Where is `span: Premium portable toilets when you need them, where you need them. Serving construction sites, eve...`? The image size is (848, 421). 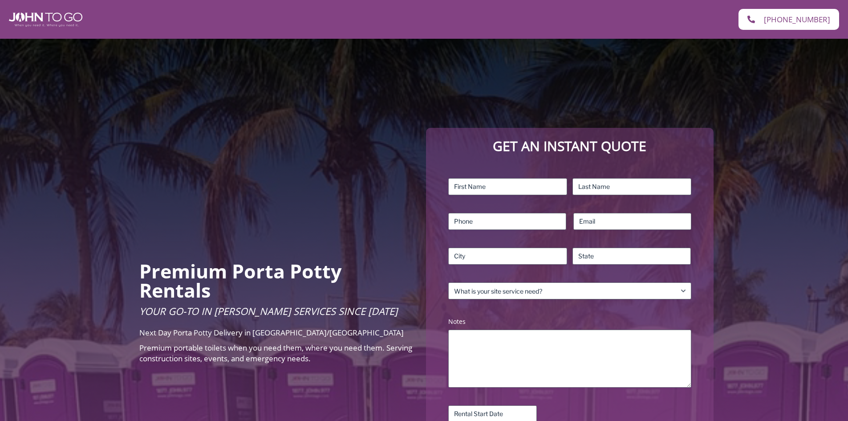 span: Premium portable toilets when you need them, where you need them. Serving construction sites, eve... is located at coordinates (276, 353).